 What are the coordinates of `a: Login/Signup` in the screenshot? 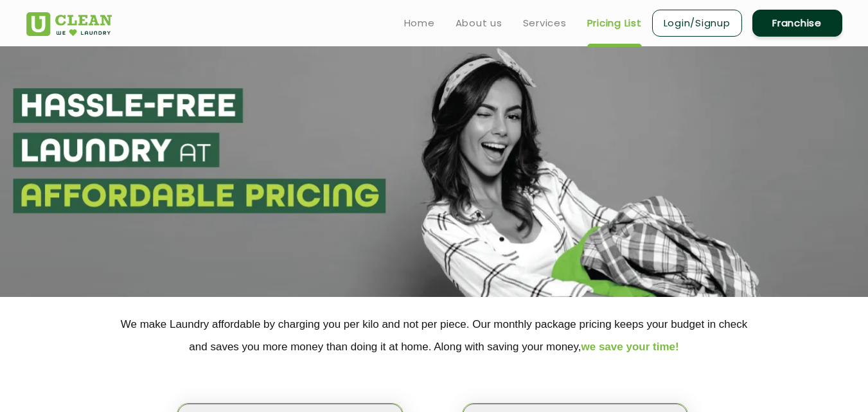 It's located at (697, 23).